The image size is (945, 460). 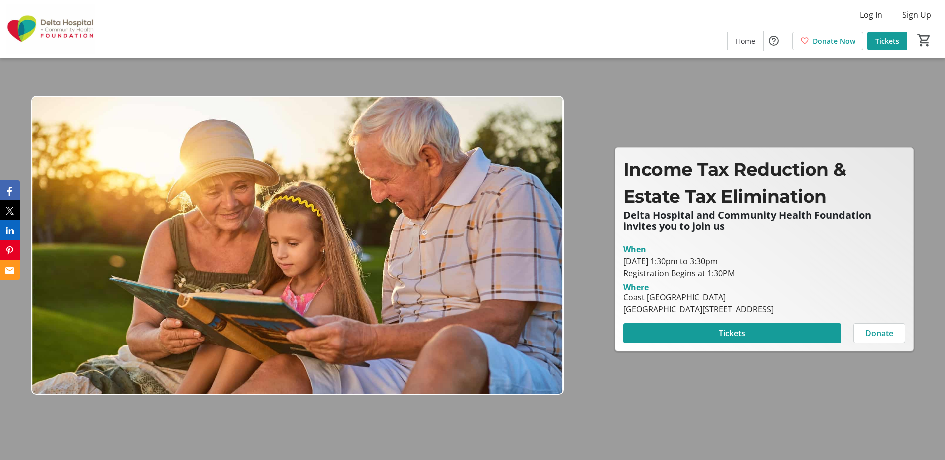 What do you see at coordinates (871, 15) in the screenshot?
I see `span: Log In` at bounding box center [871, 15].